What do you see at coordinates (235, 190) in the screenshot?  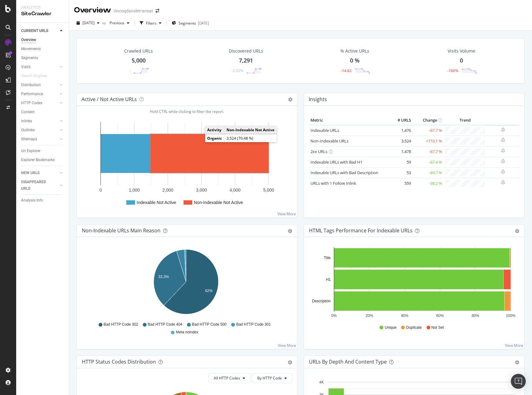 I see `text: 4,000` at bounding box center [235, 190].